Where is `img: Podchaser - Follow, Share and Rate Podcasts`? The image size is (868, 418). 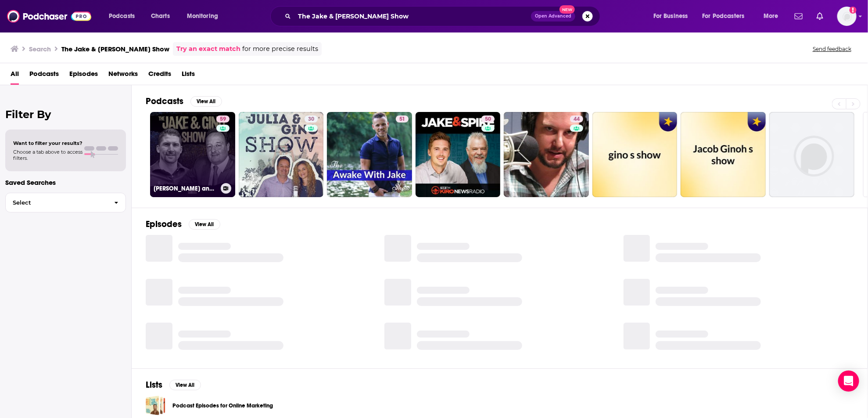
img: Podchaser - Follow, Share and Rate Podcasts is located at coordinates (49, 16).